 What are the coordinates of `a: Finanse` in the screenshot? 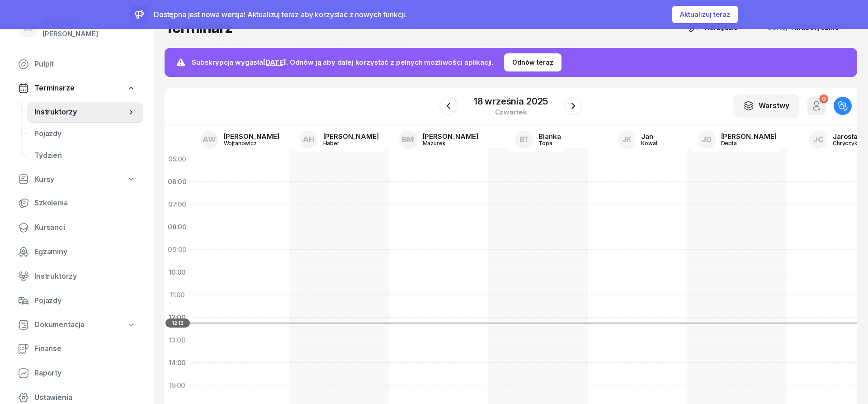 It's located at (77, 348).